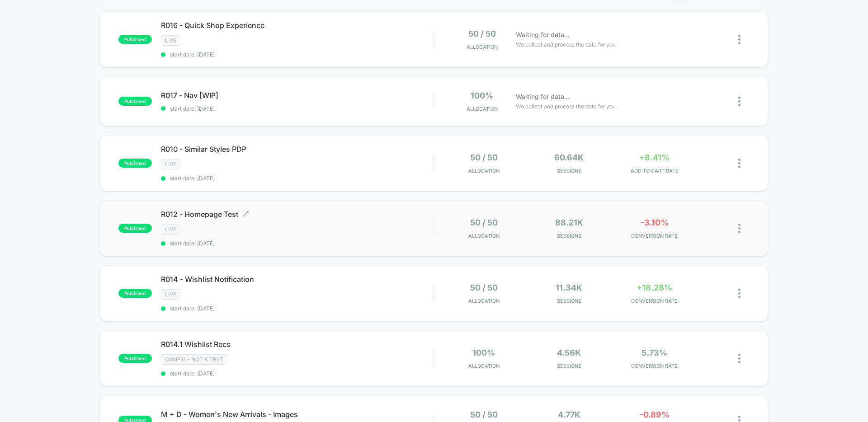 This screenshot has width=868, height=422. I want to click on span: CONFIG - NOT A TEST, so click(194, 359).